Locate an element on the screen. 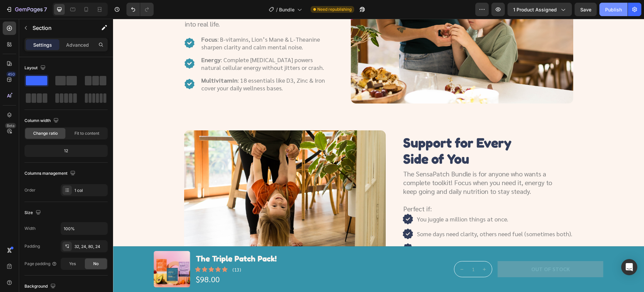 This screenshot has width=644, height=292. p: The SensaPatch Bundle is for anyone who wants a complete toolkit! Focus when you need it, energy ... is located at coordinates (365, 164).